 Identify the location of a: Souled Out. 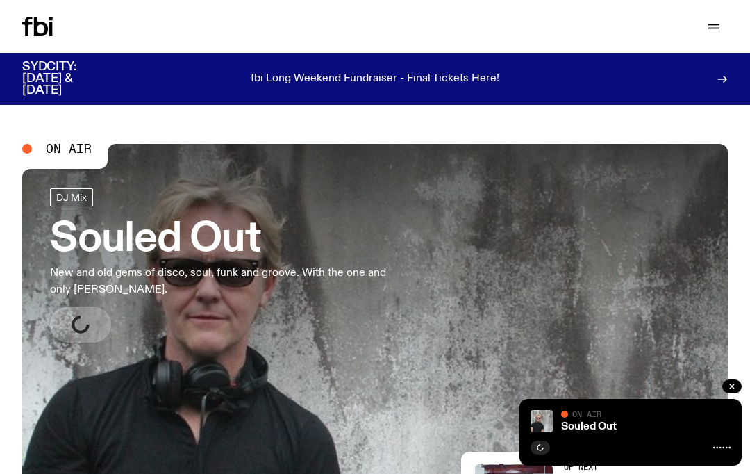
(589, 427).